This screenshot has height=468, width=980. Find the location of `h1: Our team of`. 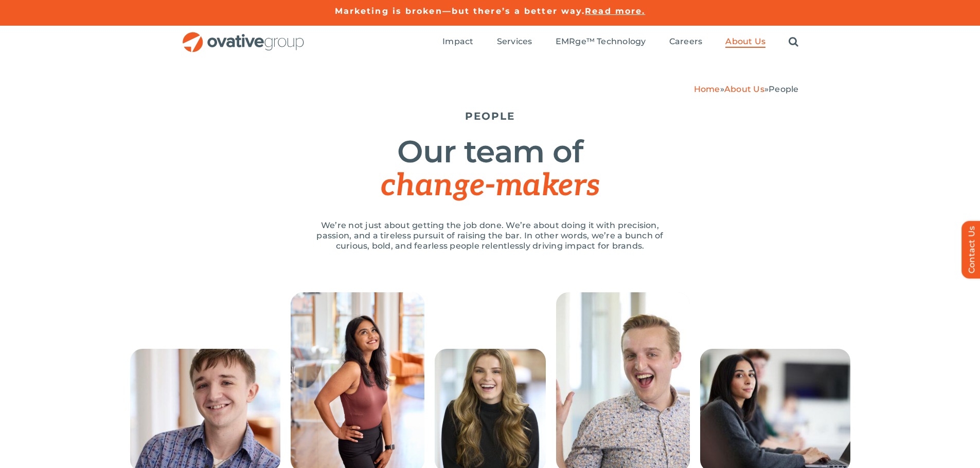

h1: Our team of is located at coordinates (490, 168).